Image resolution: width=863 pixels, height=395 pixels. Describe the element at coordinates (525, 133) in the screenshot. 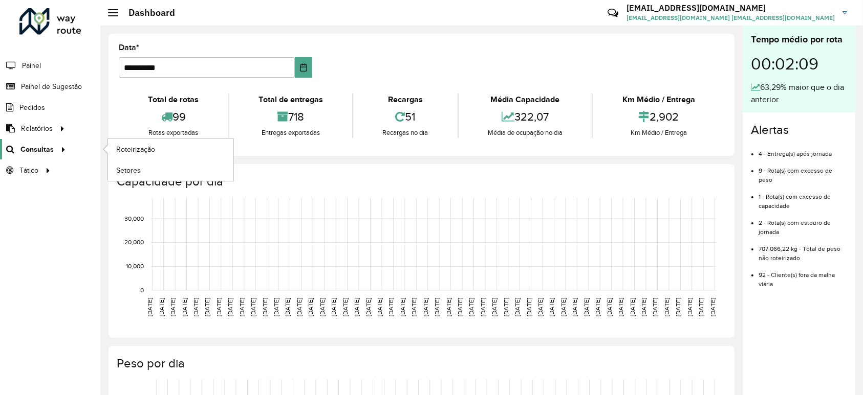

I see `div: Média de ocupação no dia` at that location.